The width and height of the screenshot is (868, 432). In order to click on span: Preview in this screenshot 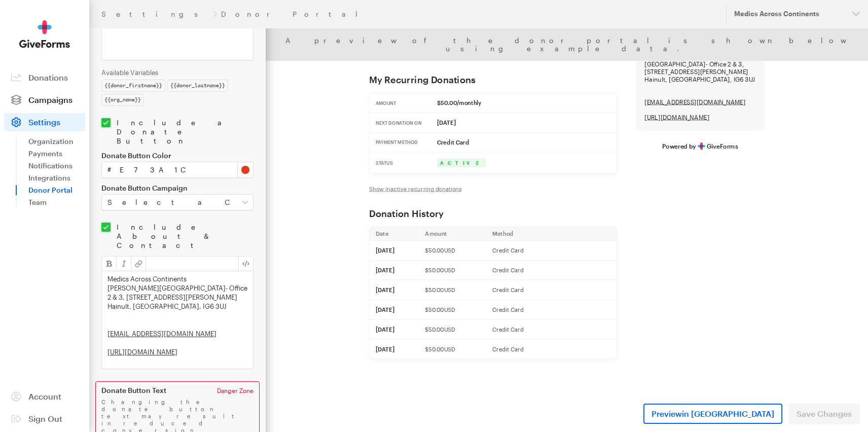, I will do `click(714, 414)`.